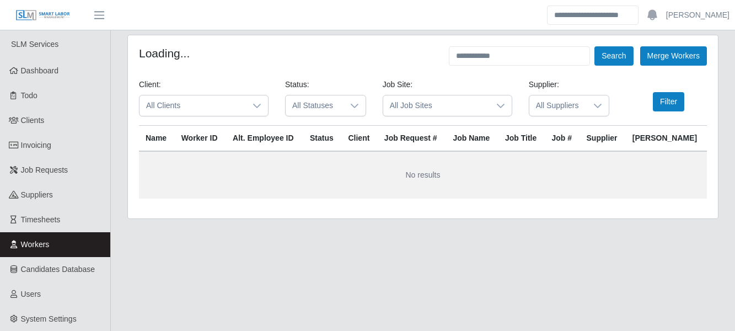 This screenshot has width=735, height=331. Describe the element at coordinates (544, 84) in the screenshot. I see `label: Supplier:` at that location.